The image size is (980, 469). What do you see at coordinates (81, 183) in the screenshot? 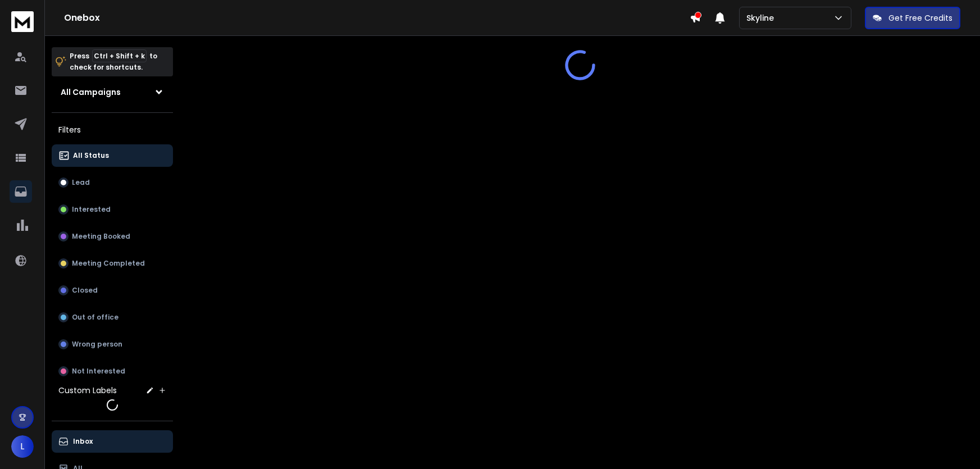
I see `p: Lead` at bounding box center [81, 183].